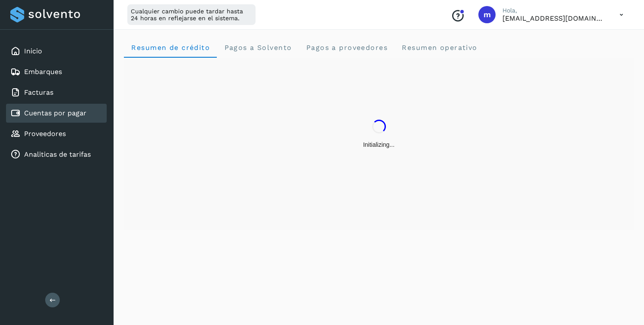 This screenshot has height=325, width=644. Describe the element at coordinates (191, 15) in the screenshot. I see `div: Cualquier cambio puede tardar hasta 24 horas en reflejarse en el sistema.` at that location.